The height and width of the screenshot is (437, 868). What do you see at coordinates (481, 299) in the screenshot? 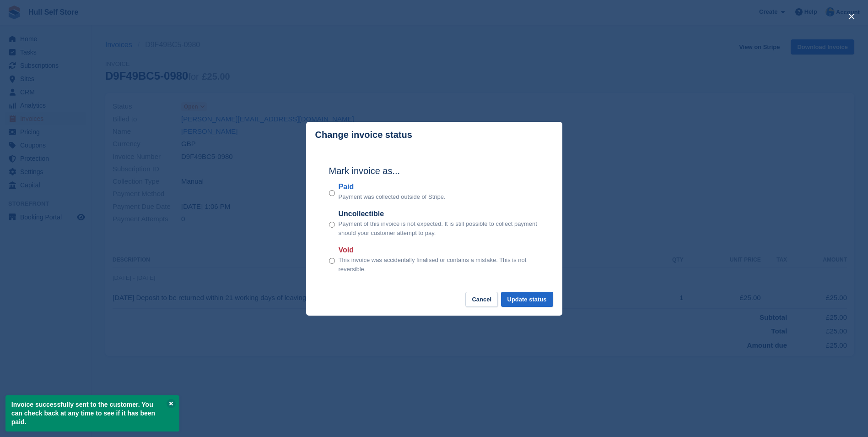
I see `button: Cancel` at bounding box center [481, 299].